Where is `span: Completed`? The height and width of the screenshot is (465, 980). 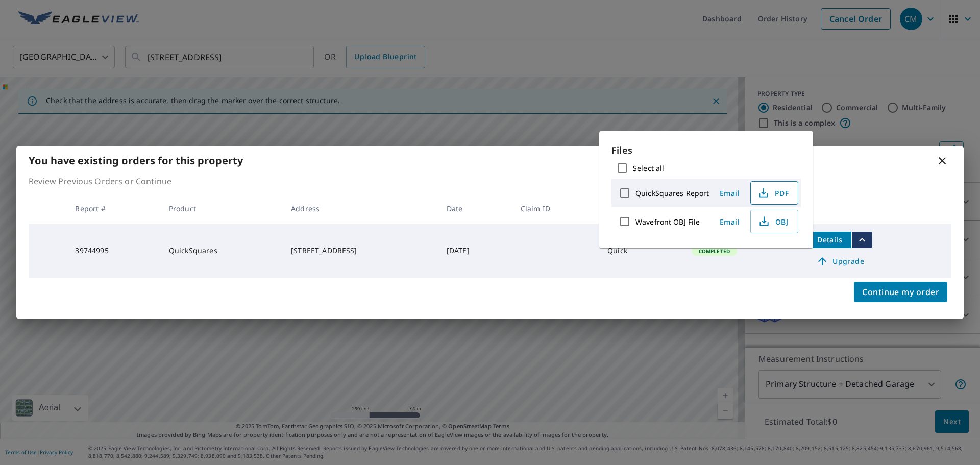 span: Completed is located at coordinates (714, 251).